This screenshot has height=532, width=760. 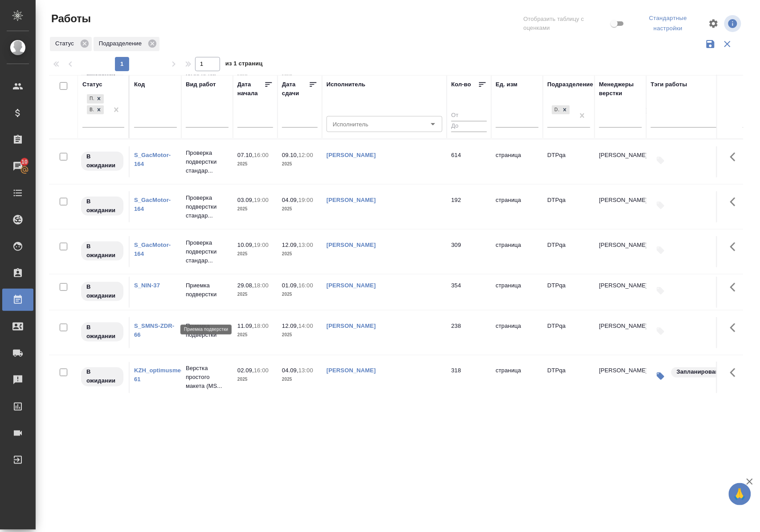 I want to click on span: Отобразить таблицу с оценками, so click(x=566, y=24).